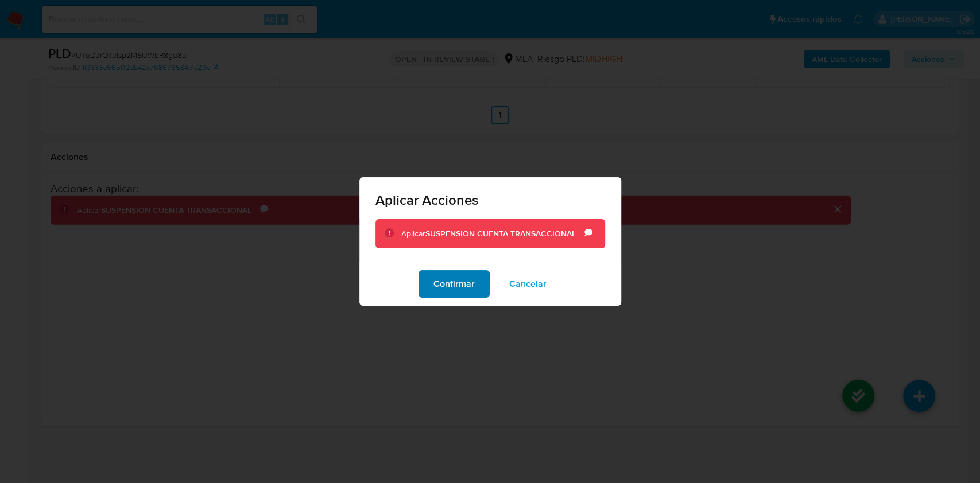 The image size is (980, 483). Describe the element at coordinates (454, 284) in the screenshot. I see `span: Confirmar` at that location.